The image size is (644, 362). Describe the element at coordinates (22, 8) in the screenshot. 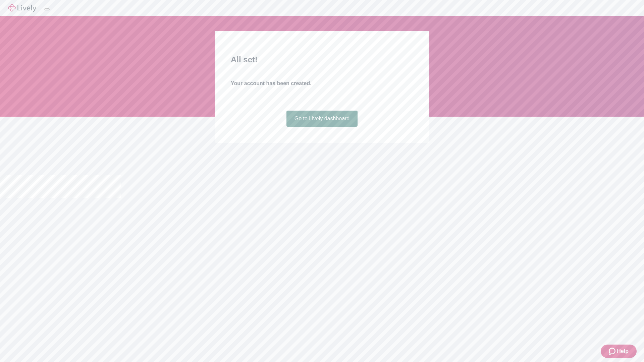

I see `img: Lively` at that location.